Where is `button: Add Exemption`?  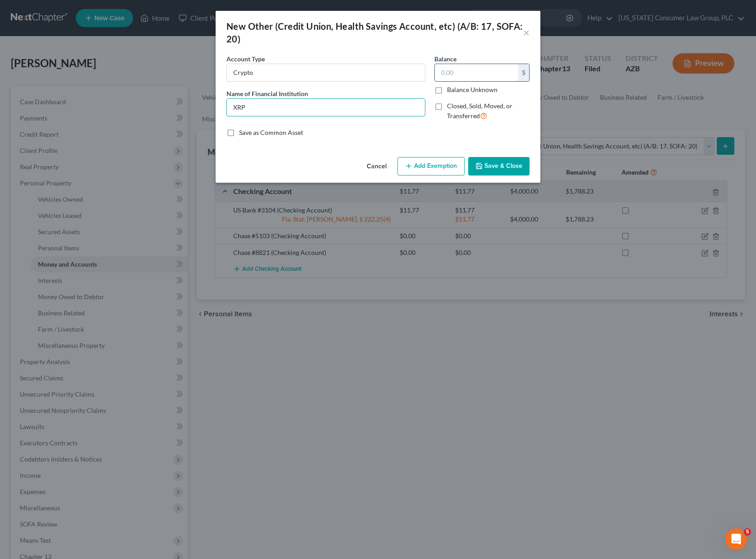 button: Add Exemption is located at coordinates (431, 166).